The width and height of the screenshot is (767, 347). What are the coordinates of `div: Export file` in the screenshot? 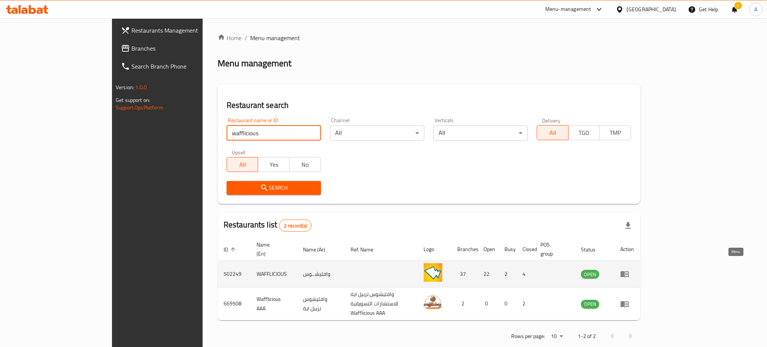 It's located at (628, 225).